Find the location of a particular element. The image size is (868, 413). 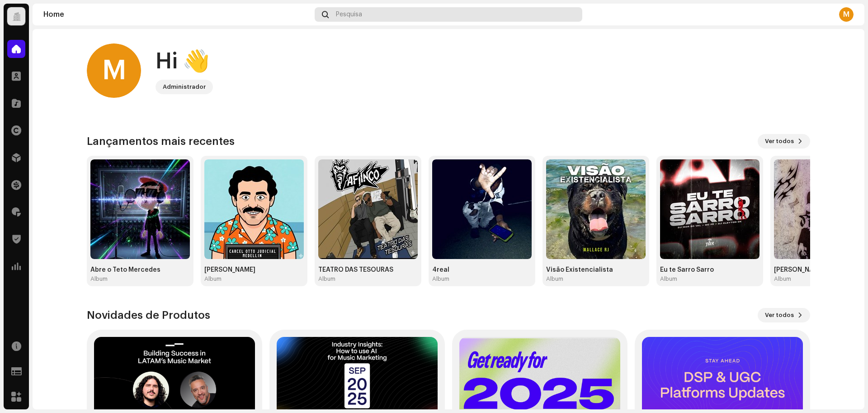

img: 3af4f52d-baf2-4944-8b54-9fdd0c18eeab is located at coordinates (140, 209).